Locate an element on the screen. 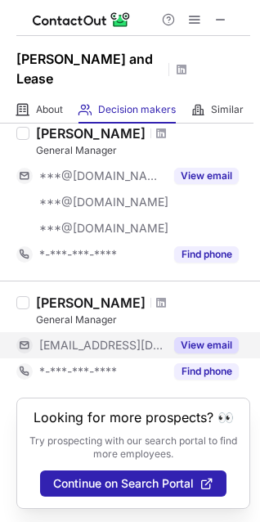 The height and width of the screenshot is (522, 260). span: Similar is located at coordinates (228, 110).